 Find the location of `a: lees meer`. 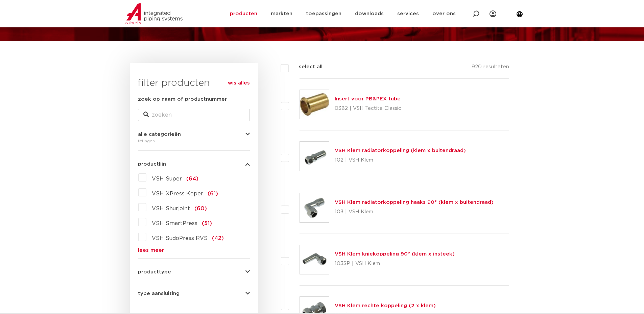

a: lees meer is located at coordinates (194, 250).